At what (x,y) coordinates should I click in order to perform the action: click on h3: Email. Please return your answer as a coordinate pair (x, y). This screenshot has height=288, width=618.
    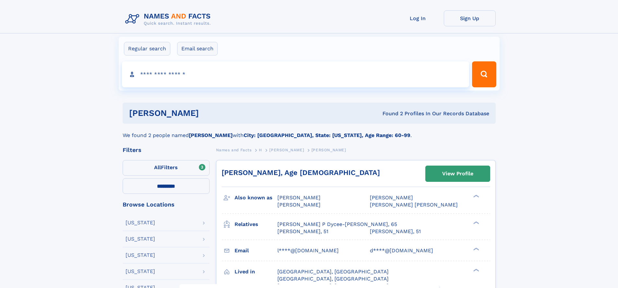
    Looking at the image, I should click on (256, 251).